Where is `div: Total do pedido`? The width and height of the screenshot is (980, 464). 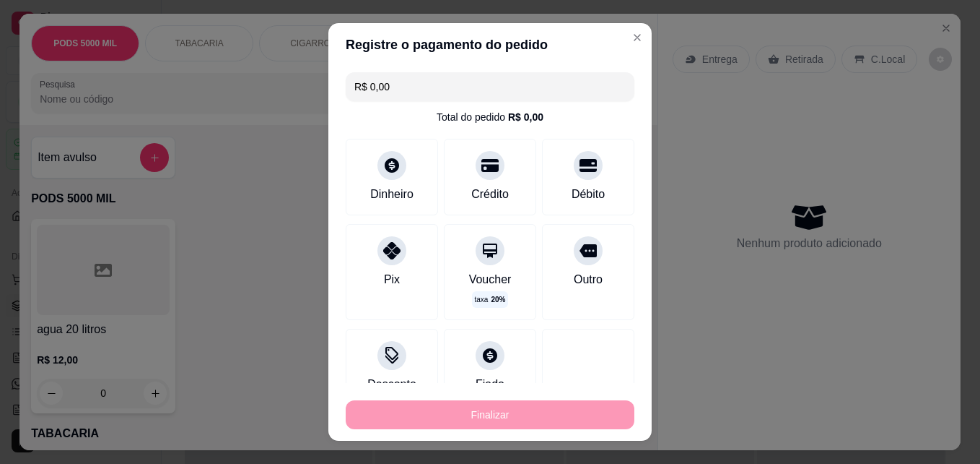 div: Total do pedido is located at coordinates (490, 117).